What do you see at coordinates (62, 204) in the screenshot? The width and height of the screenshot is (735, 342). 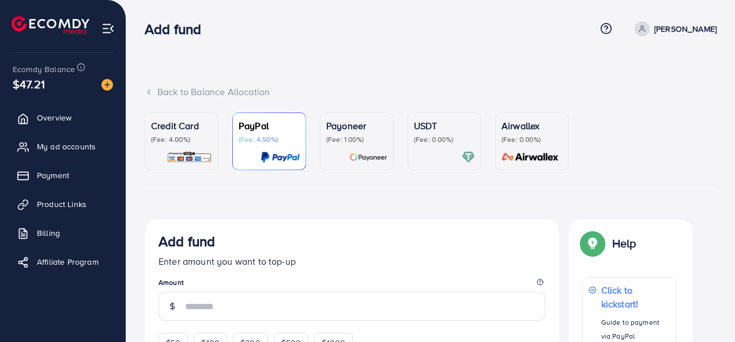 I see `span: Product Links` at bounding box center [62, 204].